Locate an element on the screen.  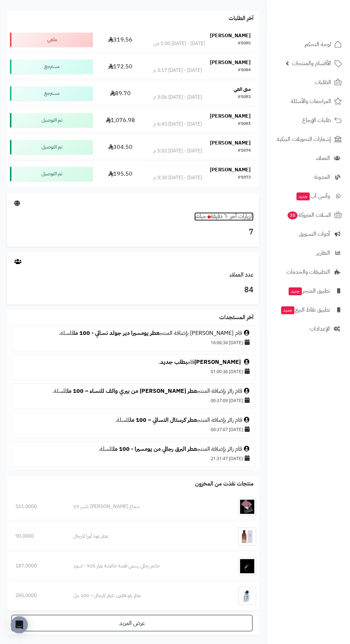
span: تطبيق نقاط البيع is located at coordinates (305, 310).